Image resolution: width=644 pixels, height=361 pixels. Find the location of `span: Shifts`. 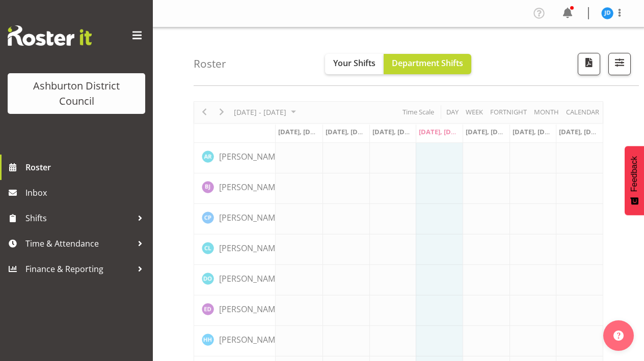

span: Shifts is located at coordinates (79, 218).